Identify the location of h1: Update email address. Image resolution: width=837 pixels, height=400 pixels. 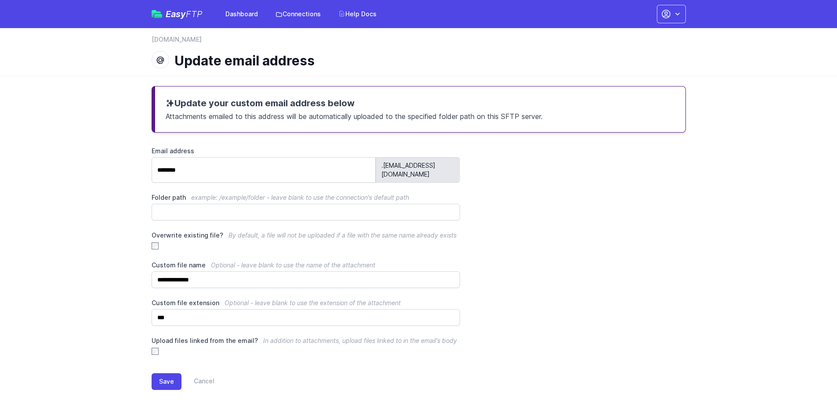
(427, 61).